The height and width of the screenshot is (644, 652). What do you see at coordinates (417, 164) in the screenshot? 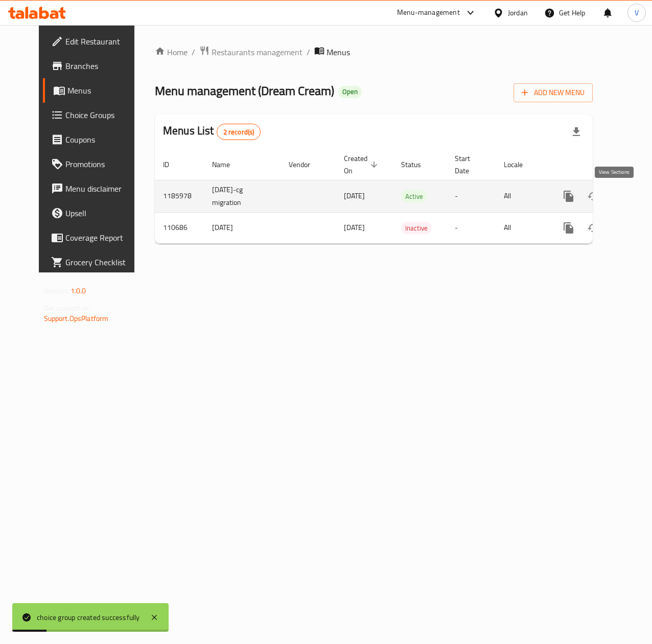
I see `span: Status` at bounding box center [417, 164].